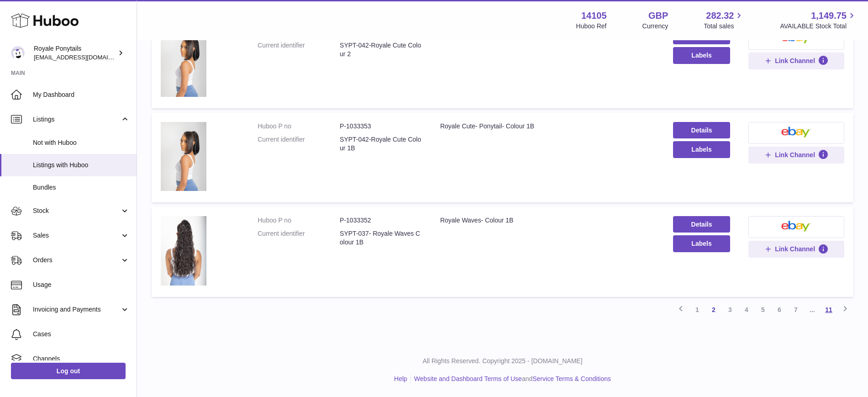  I want to click on a: 1,149.75 AVAILABLE Stock Total, so click(819, 20).